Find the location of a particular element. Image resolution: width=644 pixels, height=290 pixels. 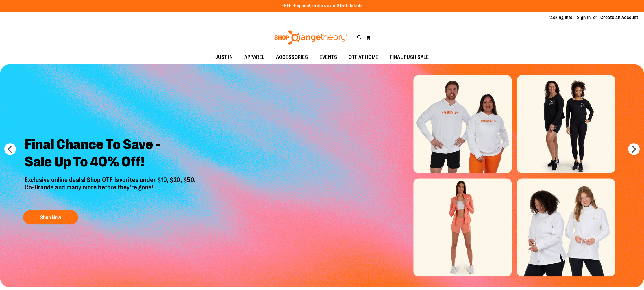

a: JUST IN is located at coordinates (224, 57).